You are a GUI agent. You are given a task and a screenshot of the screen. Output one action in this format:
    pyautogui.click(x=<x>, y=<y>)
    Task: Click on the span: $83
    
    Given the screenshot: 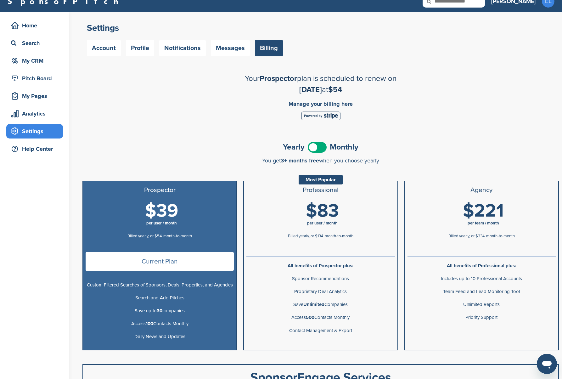 What is the action you would take?
    pyautogui.click(x=322, y=211)
    